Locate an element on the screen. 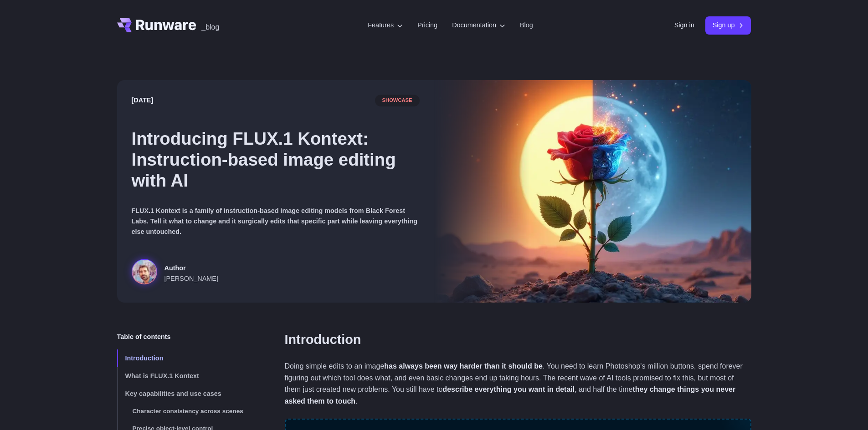 Image resolution: width=868 pixels, height=430 pixels. span: Character consistency across scenes is located at coordinates (187, 411).